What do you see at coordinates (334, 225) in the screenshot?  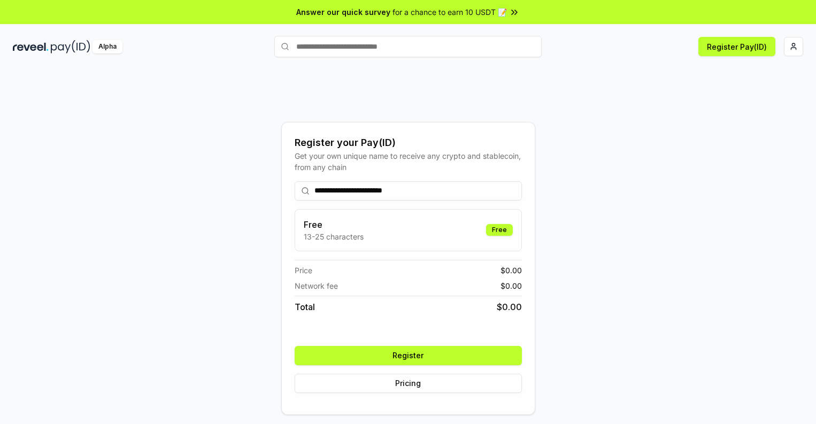 I see `h3: Free` at bounding box center [334, 225].